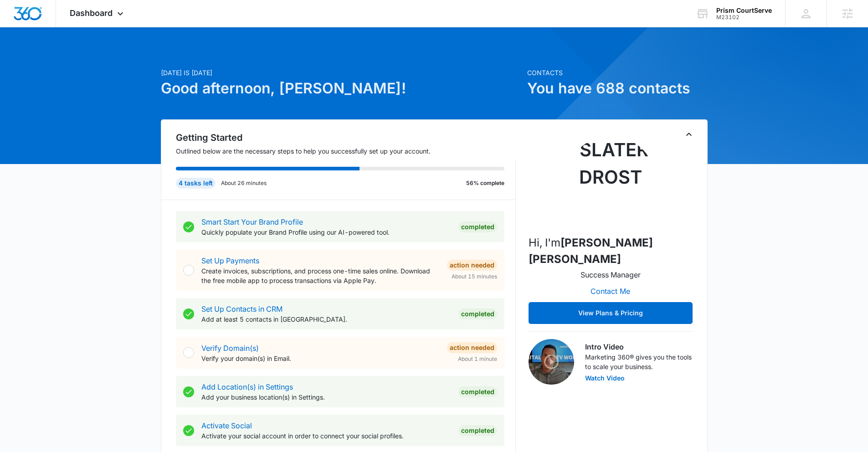  I want to click on a: Set Up Contacts in CRM, so click(242, 309).